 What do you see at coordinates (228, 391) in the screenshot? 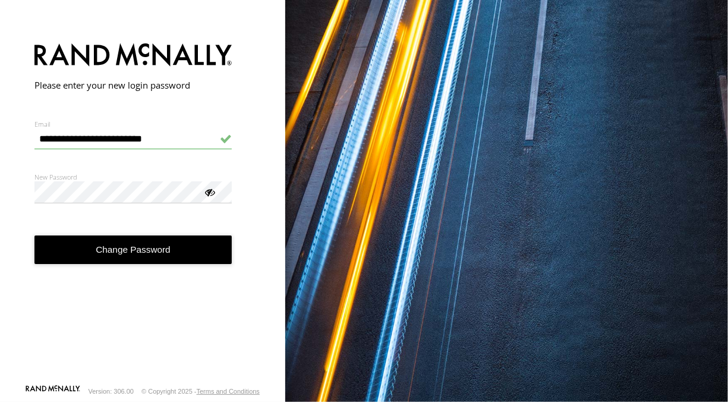
I see `a: Terms and Conditions` at bounding box center [228, 391].